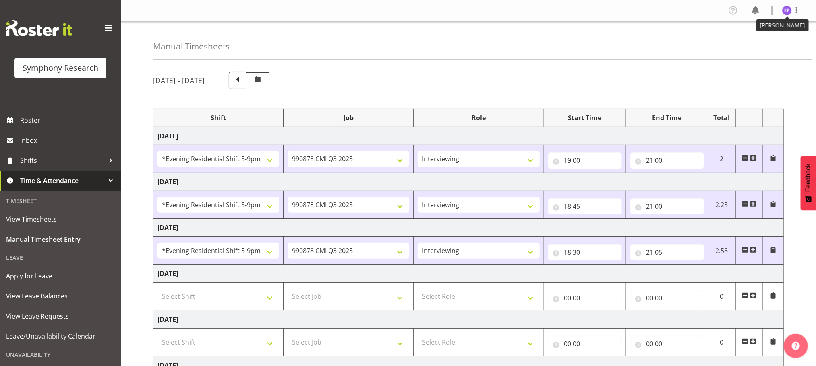 The height and width of the screenshot is (366, 816). I want to click on div: Job, so click(348, 118).